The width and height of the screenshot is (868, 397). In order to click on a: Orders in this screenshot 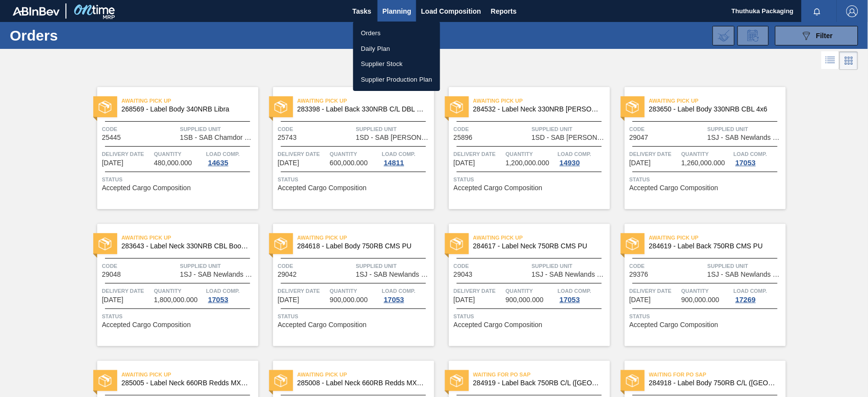, I will do `click(397, 33)`.